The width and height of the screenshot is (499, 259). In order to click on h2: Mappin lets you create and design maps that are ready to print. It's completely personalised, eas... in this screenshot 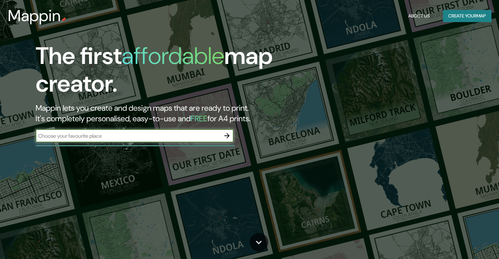, I will do `click(160, 113)`.